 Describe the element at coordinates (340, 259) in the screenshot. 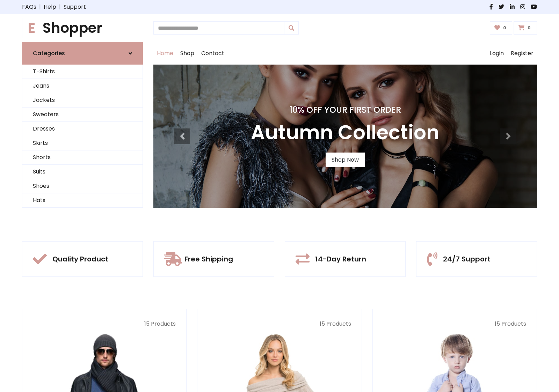

I see `h5: 14-Day Return` at that location.